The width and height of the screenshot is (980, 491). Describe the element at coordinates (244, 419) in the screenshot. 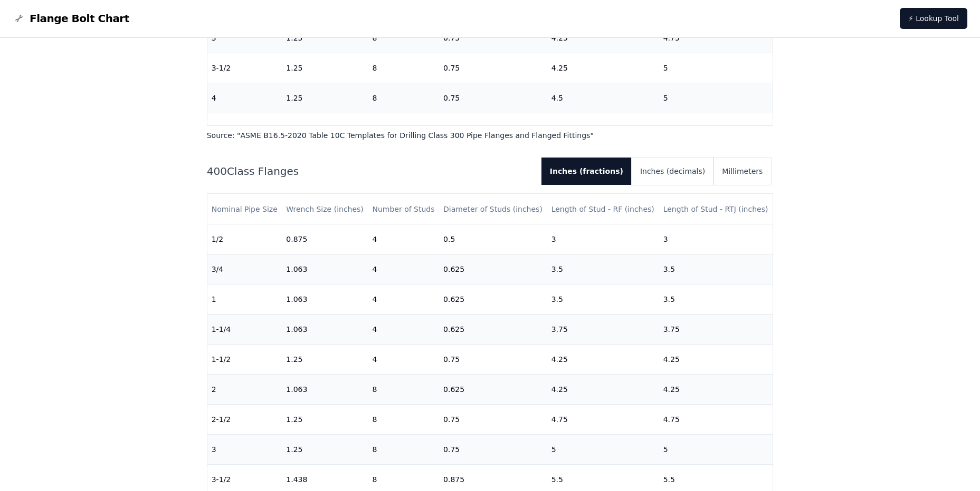

I see `td: 2-1/2` at that location.